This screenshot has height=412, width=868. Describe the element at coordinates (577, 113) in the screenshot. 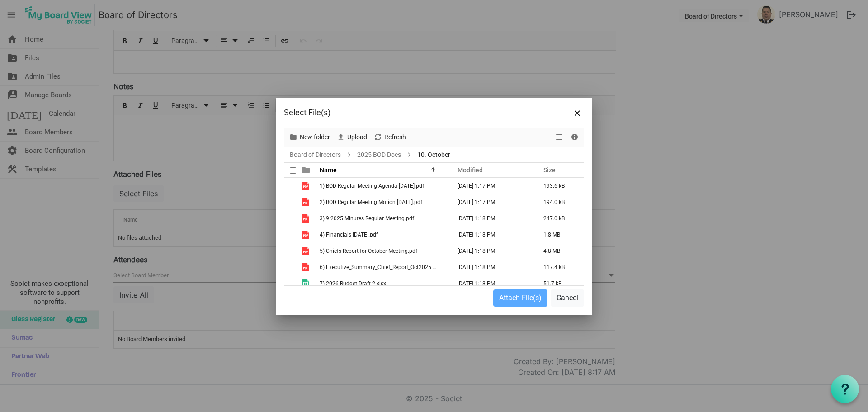

I see `button: Close` at that location.